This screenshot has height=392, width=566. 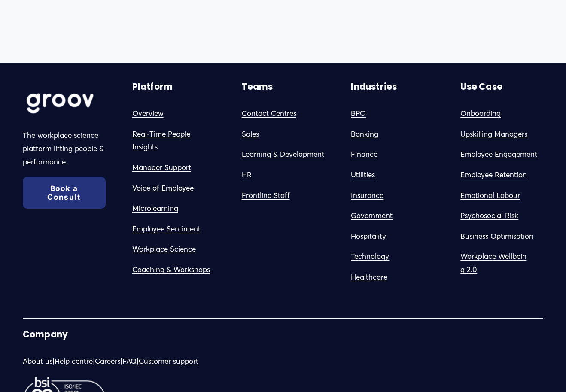 I want to click on a: Workplace Wellbein, so click(x=493, y=257).